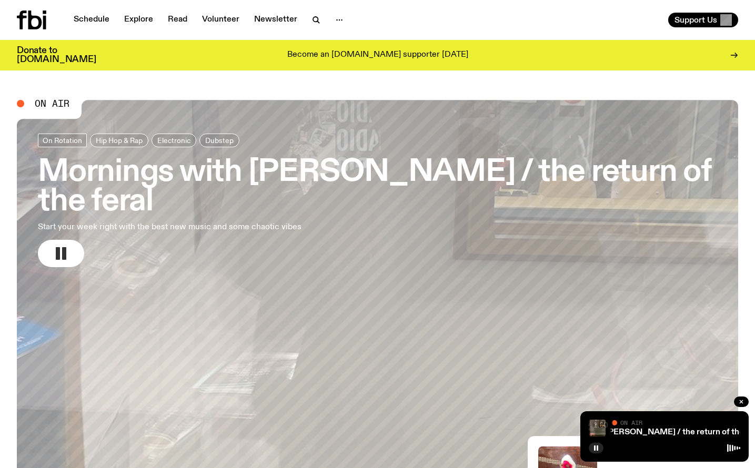 The width and height of the screenshot is (755, 468). Describe the element at coordinates (174, 140) in the screenshot. I see `span: Electronic` at that location.